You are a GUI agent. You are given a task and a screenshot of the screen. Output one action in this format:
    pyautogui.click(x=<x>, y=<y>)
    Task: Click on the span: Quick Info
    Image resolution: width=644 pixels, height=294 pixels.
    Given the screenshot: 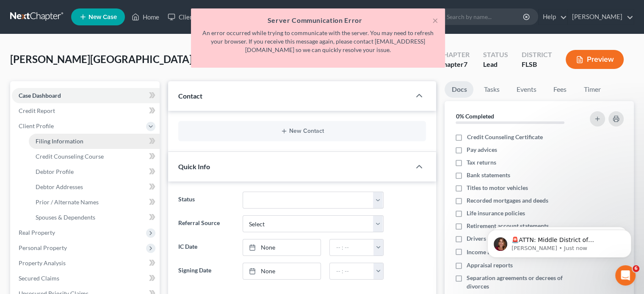 What is the action you would take?
    pyautogui.click(x=194, y=166)
    